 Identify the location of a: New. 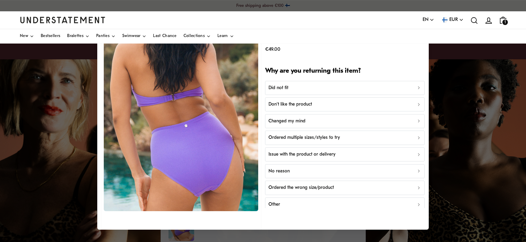
(27, 36).